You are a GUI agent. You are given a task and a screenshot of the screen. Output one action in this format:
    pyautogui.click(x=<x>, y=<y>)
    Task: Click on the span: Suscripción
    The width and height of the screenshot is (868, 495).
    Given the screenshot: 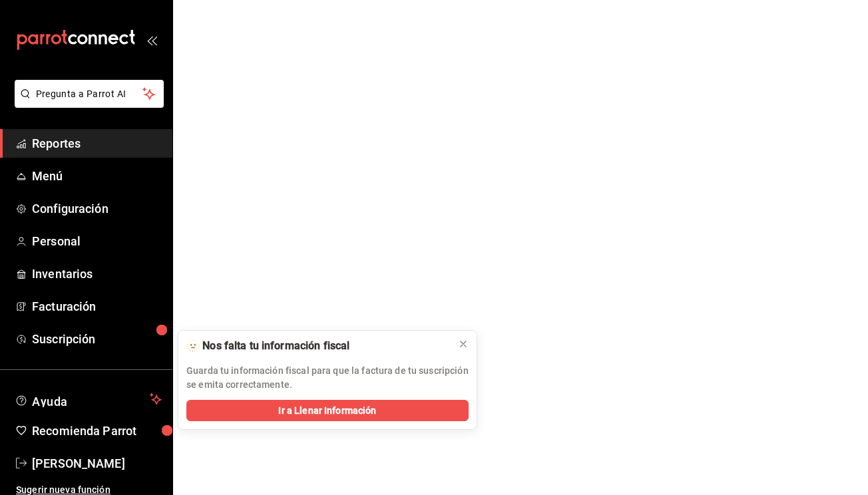 What is the action you would take?
    pyautogui.click(x=97, y=339)
    